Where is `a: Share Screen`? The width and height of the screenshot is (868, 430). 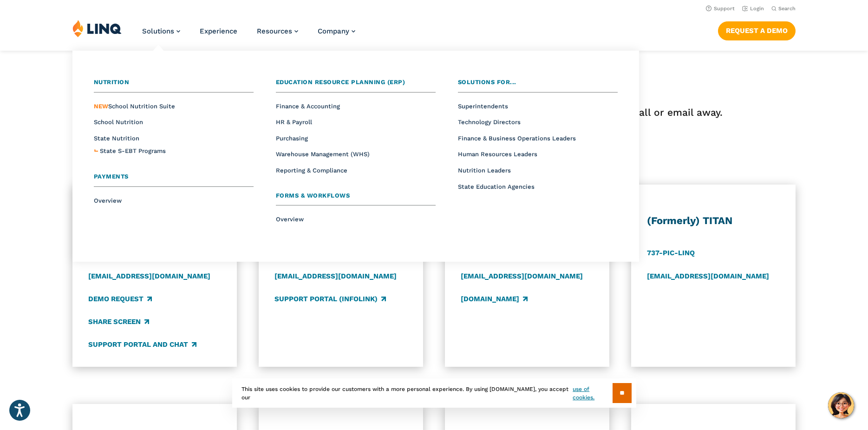
a: Share Screen is located at coordinates (118, 322).